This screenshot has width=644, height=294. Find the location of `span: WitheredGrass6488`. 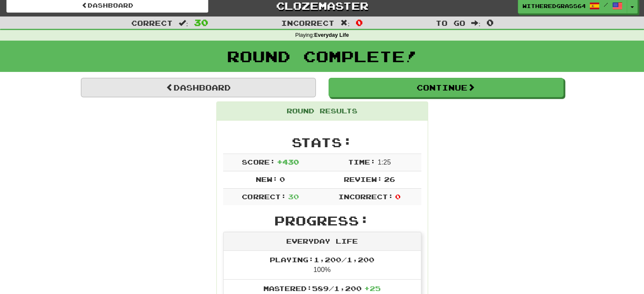

span: WitheredGrass6488 is located at coordinates (554, 6).